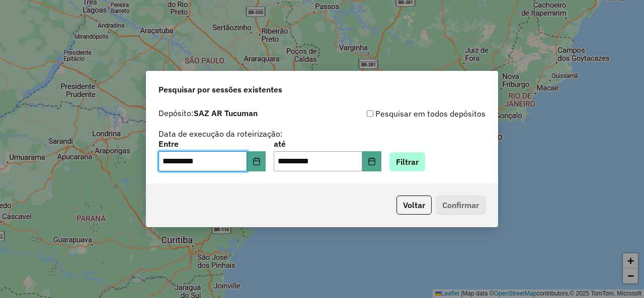 The width and height of the screenshot is (644, 298). Describe the element at coordinates (327, 144) in the screenshot. I see `label: até` at that location.